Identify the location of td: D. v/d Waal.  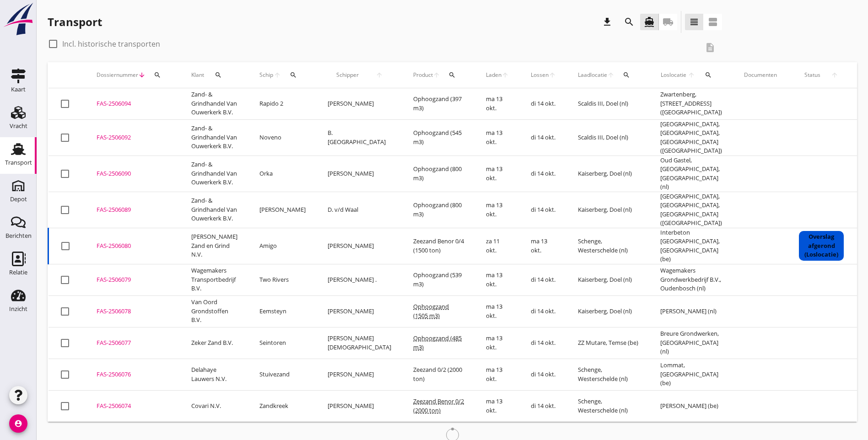
(359, 210).